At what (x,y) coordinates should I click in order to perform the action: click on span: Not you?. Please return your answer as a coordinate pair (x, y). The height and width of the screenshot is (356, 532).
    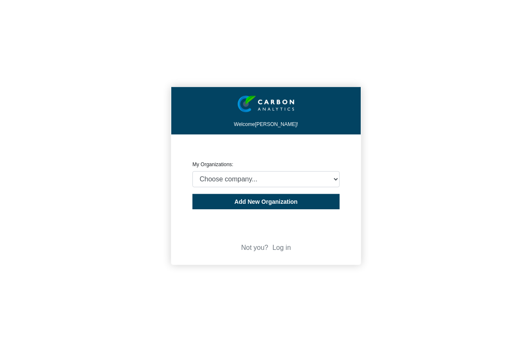
    Looking at the image, I should click on (255, 247).